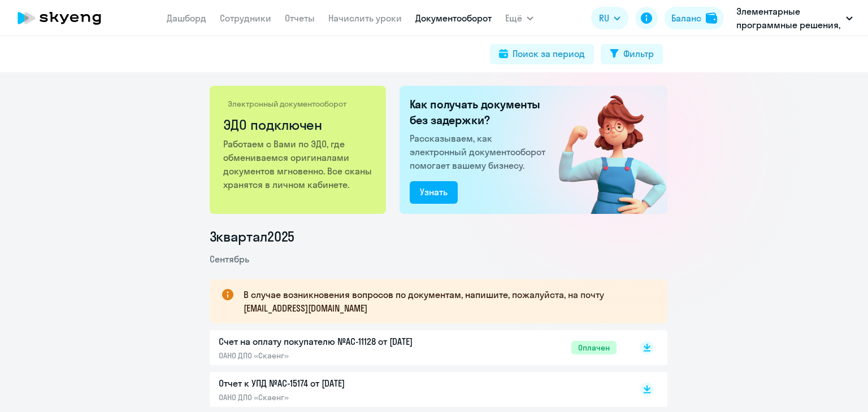 This screenshot has width=868, height=412. Describe the element at coordinates (542, 54) in the screenshot. I see `button: Поиск за период` at that location.